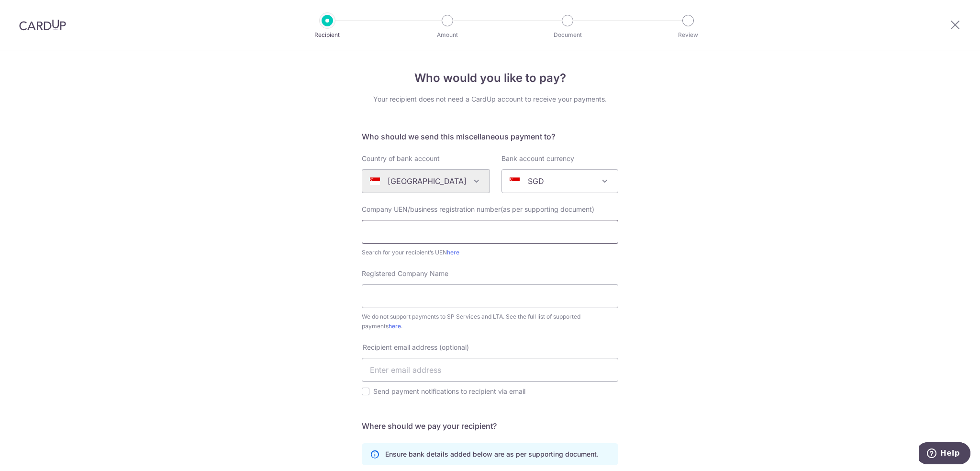 This screenshot has width=980, height=471. I want to click on img: CardUp, so click(43, 25).